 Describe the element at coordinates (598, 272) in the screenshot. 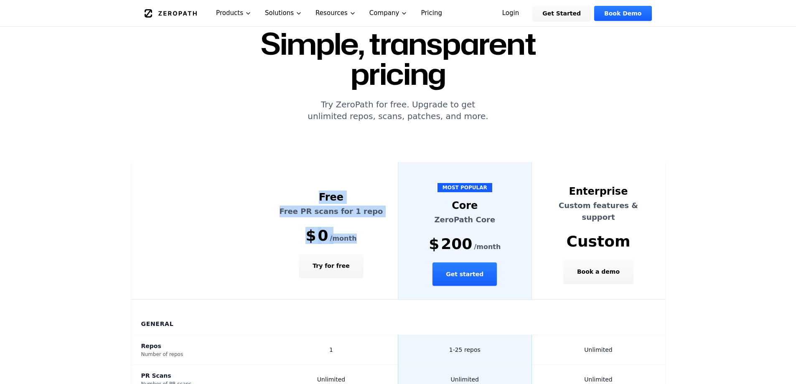

I see `button: Book a demo` at that location.